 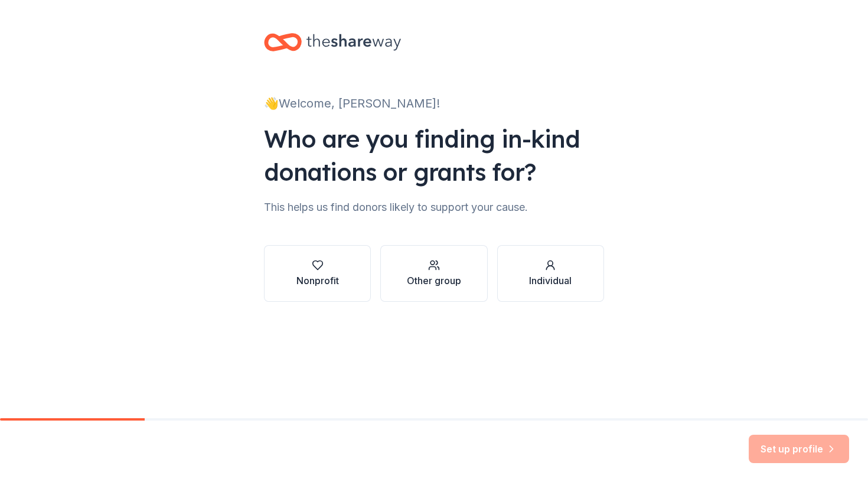 I want to click on div: Who are you finding in-kind donations or grants for?, so click(x=434, y=156).